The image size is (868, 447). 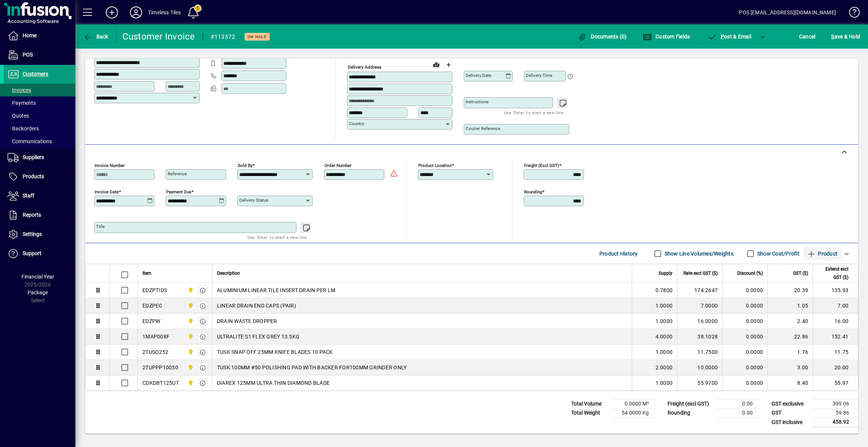 I want to click on td: 54.0000 Kg, so click(x=635, y=413).